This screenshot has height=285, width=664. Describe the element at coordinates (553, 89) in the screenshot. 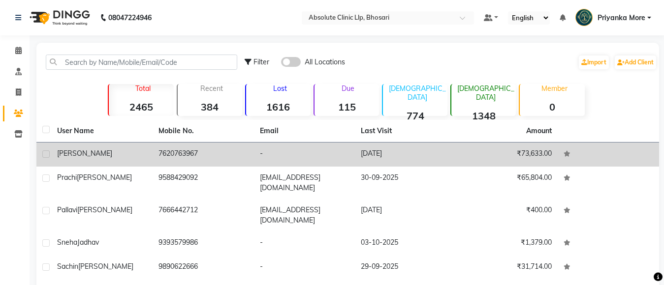

I see `p: Member` at that location.